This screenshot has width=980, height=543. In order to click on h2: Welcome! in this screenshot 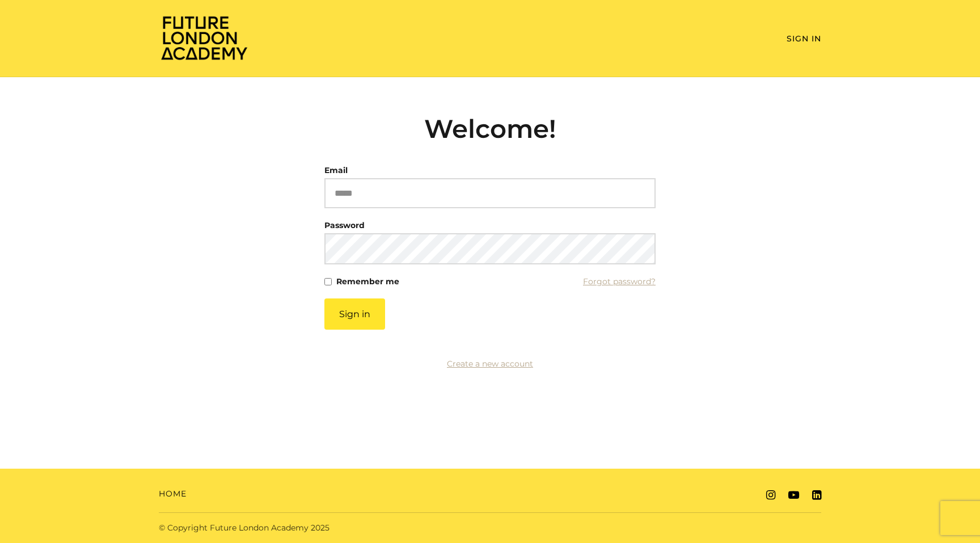, I will do `click(490, 129)`.